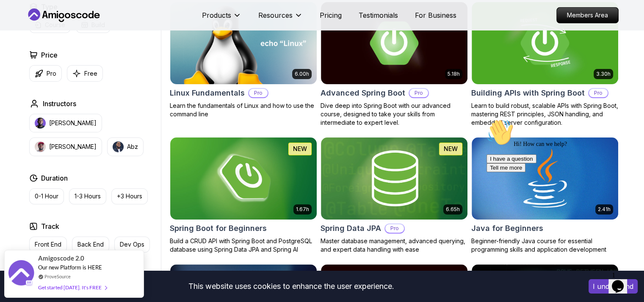 The width and height of the screenshot is (644, 302). Describe the element at coordinates (436, 15) in the screenshot. I see `a: For Business` at that location.